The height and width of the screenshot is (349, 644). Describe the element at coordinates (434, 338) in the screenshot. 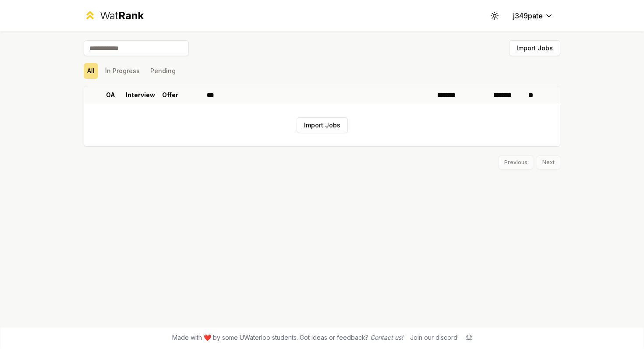

I see `div: Join our discord!` at that location.